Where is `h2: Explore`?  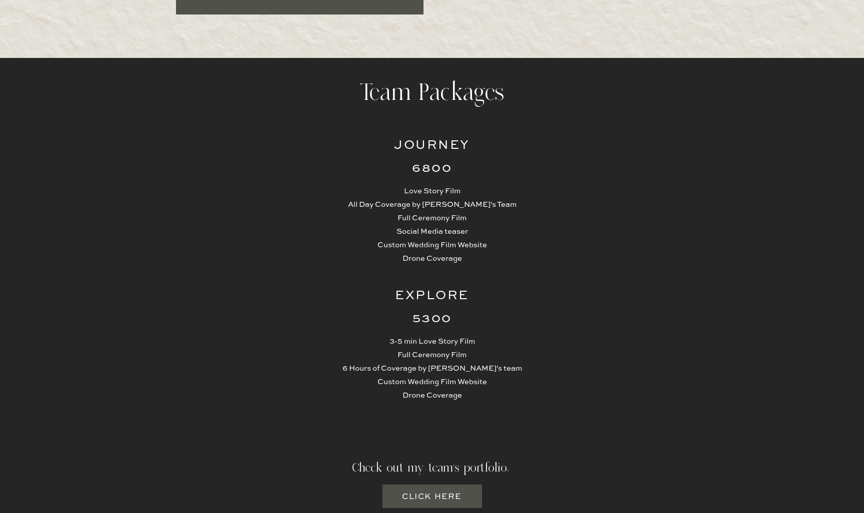
h2: Explore is located at coordinates (432, 296).